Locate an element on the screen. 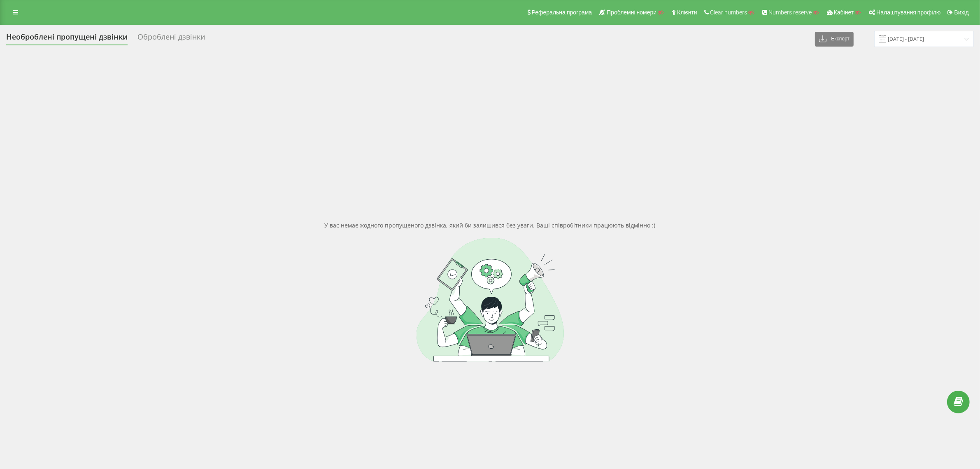 This screenshot has height=469, width=980. span: Кабінет is located at coordinates (844, 12).